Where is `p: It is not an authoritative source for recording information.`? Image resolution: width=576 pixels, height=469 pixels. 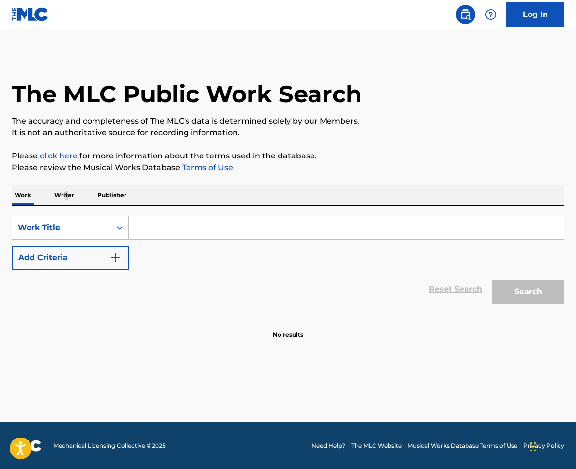
p: It is not an authoritative source for recording information. is located at coordinates (288, 133).